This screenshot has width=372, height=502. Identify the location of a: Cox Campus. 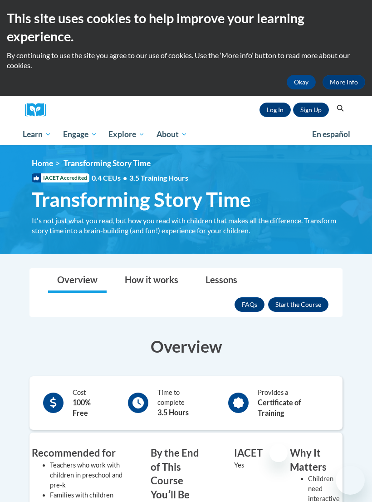
(39, 110).